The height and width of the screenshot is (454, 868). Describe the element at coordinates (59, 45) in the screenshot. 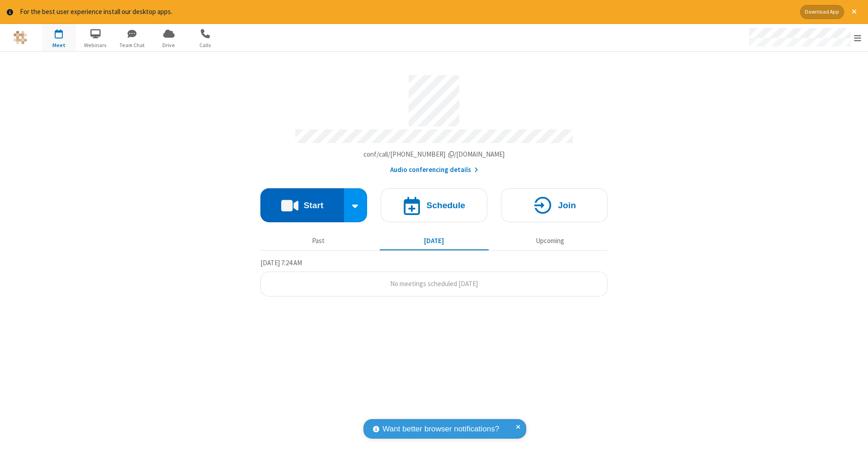

I see `span: Meet` at that location.